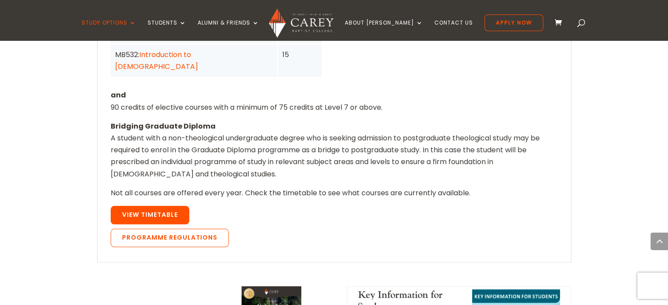 The height and width of the screenshot is (305, 668). I want to click on a: View Timetable, so click(150, 215).